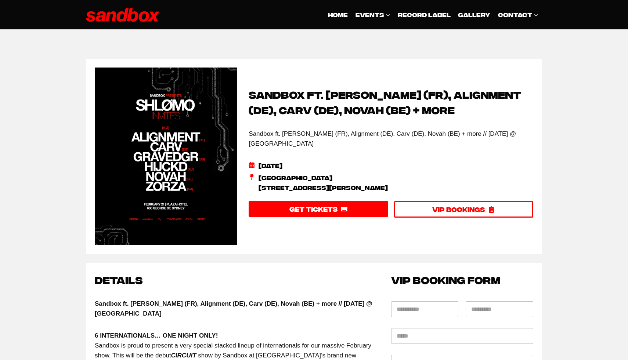 This screenshot has width=628, height=360. What do you see at coordinates (156, 336) in the screenshot?
I see `strong: 6 INTERNATIONALS… ONE NIGHT ONLY!` at bounding box center [156, 336].